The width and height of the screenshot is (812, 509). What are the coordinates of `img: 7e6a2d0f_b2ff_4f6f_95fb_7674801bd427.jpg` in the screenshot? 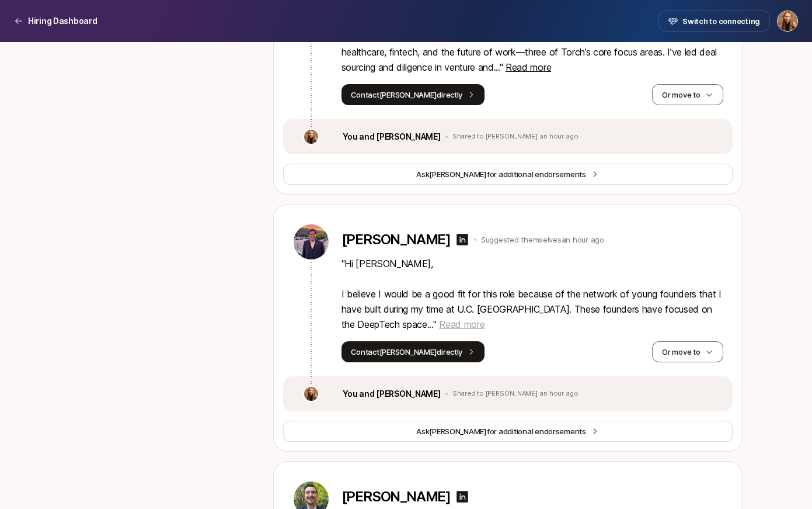 It's located at (311, 242).